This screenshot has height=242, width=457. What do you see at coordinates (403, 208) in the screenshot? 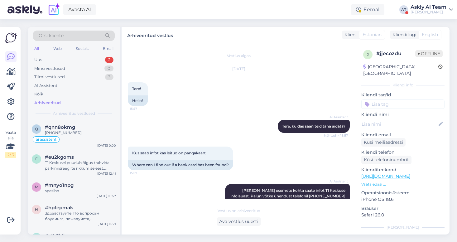
I see `p: Brauser` at bounding box center [403, 208].